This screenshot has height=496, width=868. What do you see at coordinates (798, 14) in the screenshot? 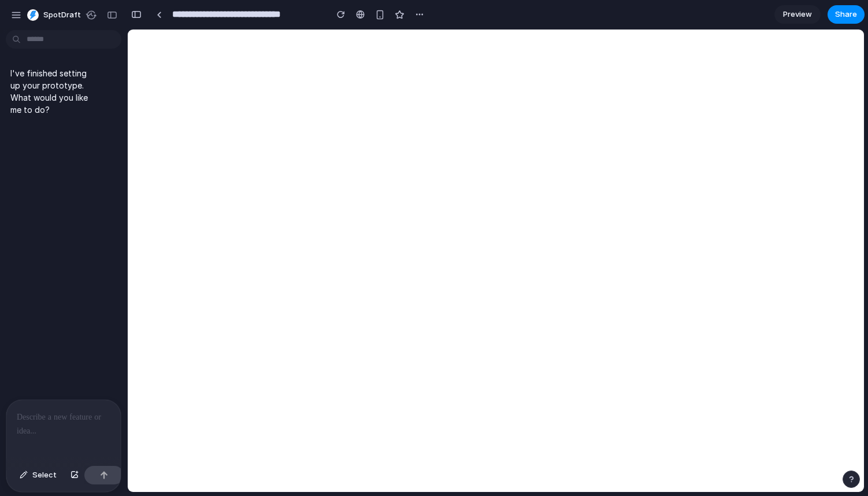
I see `span: Preview` at bounding box center [798, 14].